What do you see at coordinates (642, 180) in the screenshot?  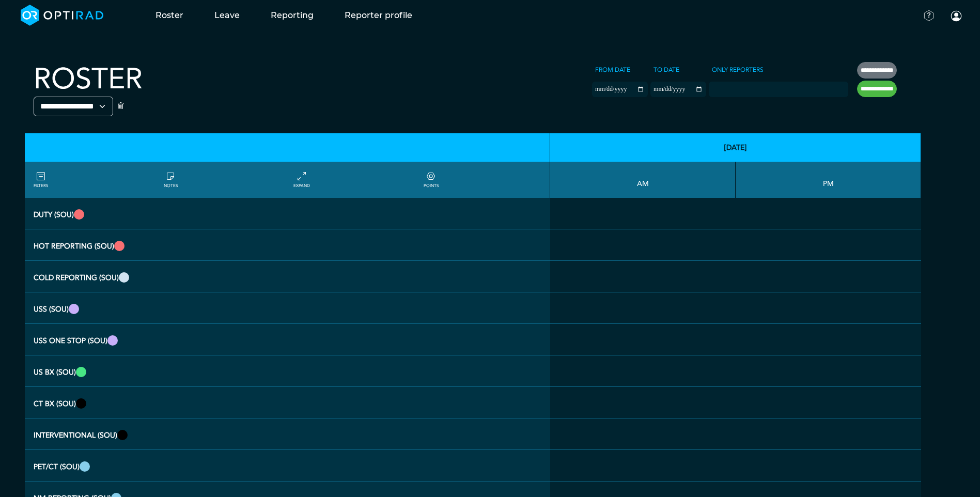 I see `th: AM` at bounding box center [642, 180].